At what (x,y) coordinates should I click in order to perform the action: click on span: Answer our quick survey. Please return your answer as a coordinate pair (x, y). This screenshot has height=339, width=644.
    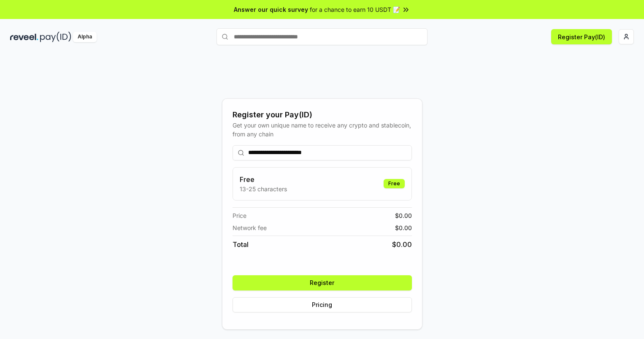
    Looking at the image, I should click on (271, 9).